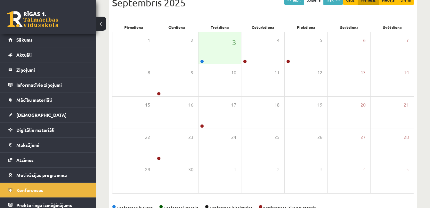 Image resolution: width=430 pixels, height=208 pixels. What do you see at coordinates (191, 170) in the screenshot?
I see `span: 30` at bounding box center [191, 170].